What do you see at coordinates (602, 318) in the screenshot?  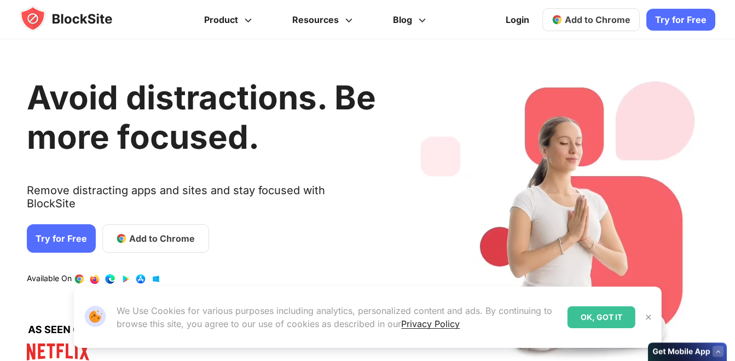 I see `div: OK, GOT IT` at bounding box center [602, 318].